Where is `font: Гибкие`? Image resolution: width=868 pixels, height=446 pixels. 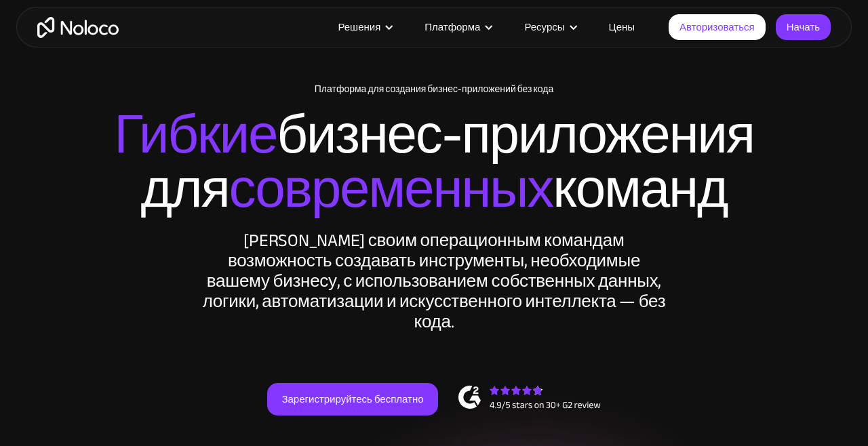 font: Гибкие is located at coordinates (195, 135).